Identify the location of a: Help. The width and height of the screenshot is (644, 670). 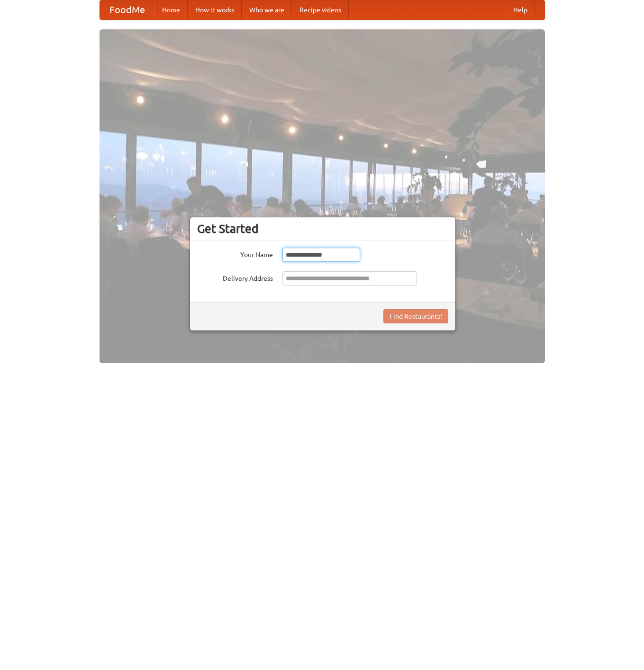
(520, 10).